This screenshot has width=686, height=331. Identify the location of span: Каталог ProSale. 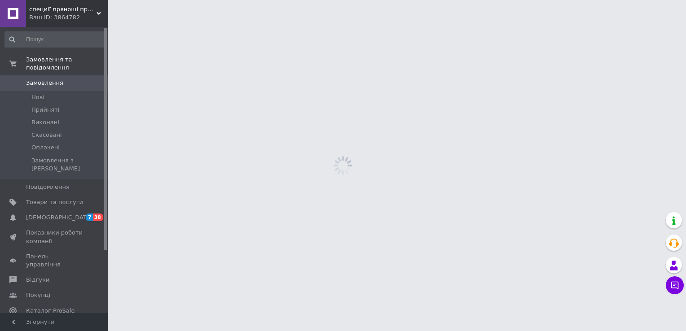
(50, 311).